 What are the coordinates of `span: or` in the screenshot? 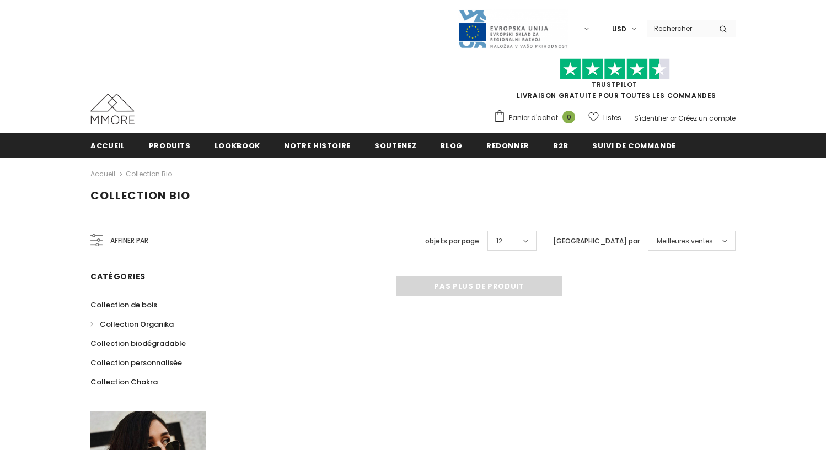 It's located at (673, 118).